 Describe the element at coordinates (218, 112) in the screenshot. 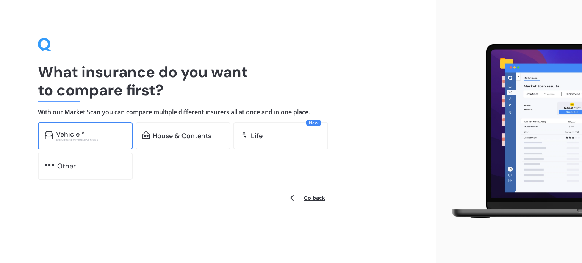

I see `h4: With our Market Scan you can compare multiple different insurers all at once and in one place.` at that location.